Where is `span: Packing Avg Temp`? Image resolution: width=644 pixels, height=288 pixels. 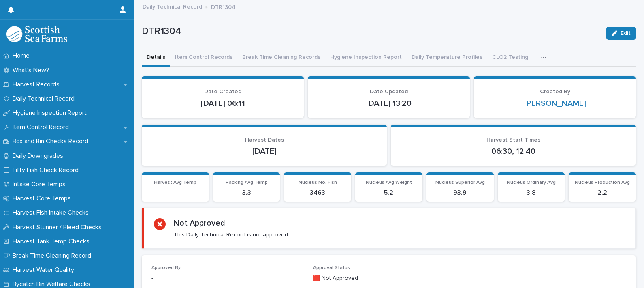 span: Packing Avg Temp is located at coordinates (247, 183).